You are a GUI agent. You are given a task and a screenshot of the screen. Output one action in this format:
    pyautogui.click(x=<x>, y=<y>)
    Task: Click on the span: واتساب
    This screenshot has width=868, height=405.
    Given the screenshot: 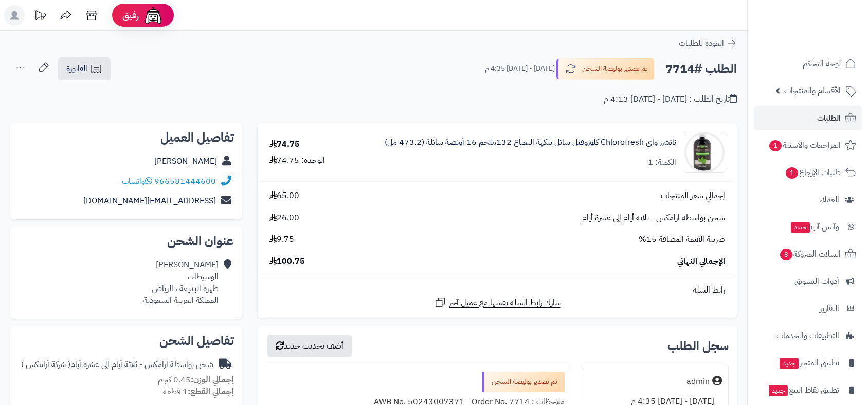 What is the action you would take?
    pyautogui.click(x=137, y=182)
    